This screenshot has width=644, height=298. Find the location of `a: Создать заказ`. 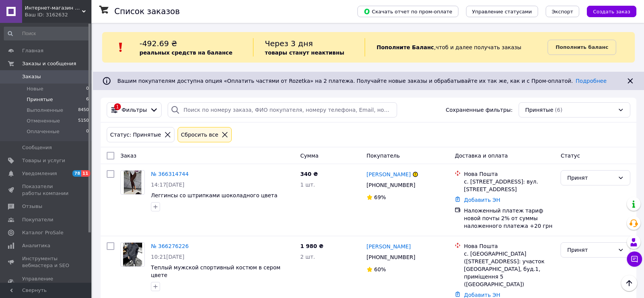

a: Создать заказ is located at coordinates (608, 11).